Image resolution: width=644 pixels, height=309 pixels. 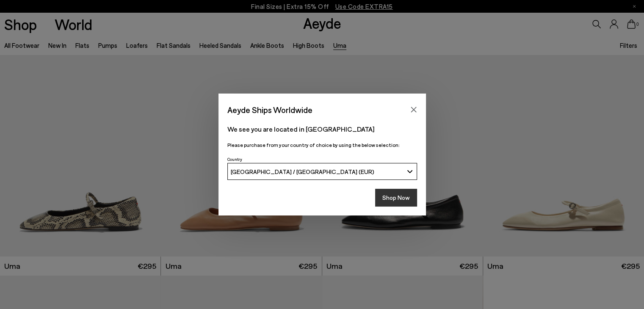 What do you see at coordinates (270, 109) in the screenshot?
I see `span: Aeyde Ships Worldwide` at bounding box center [270, 109].